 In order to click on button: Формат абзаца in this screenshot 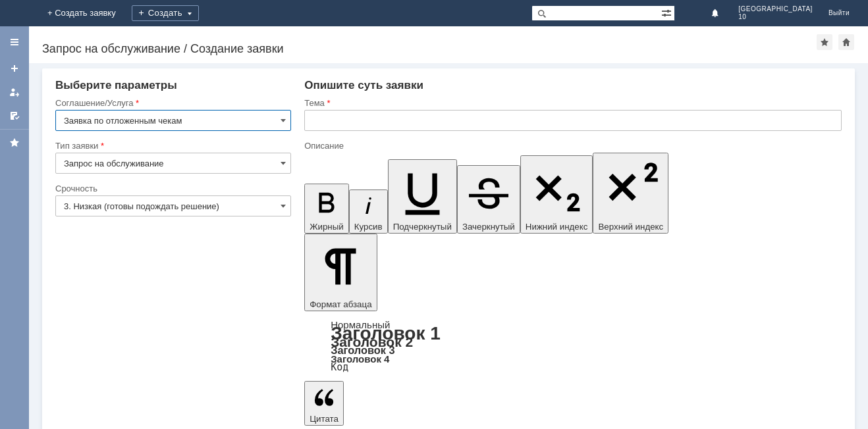, I will do `click(340, 272)`.